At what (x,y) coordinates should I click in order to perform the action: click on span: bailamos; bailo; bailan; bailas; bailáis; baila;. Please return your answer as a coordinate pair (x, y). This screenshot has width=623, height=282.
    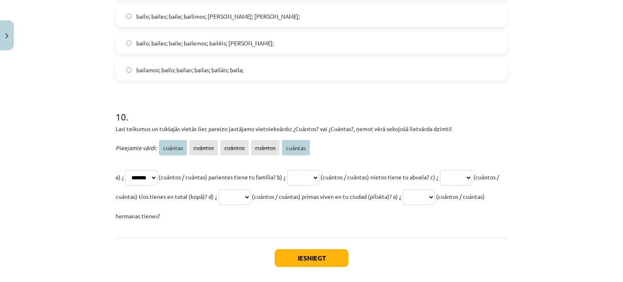
    Looking at the image, I should click on (190, 70).